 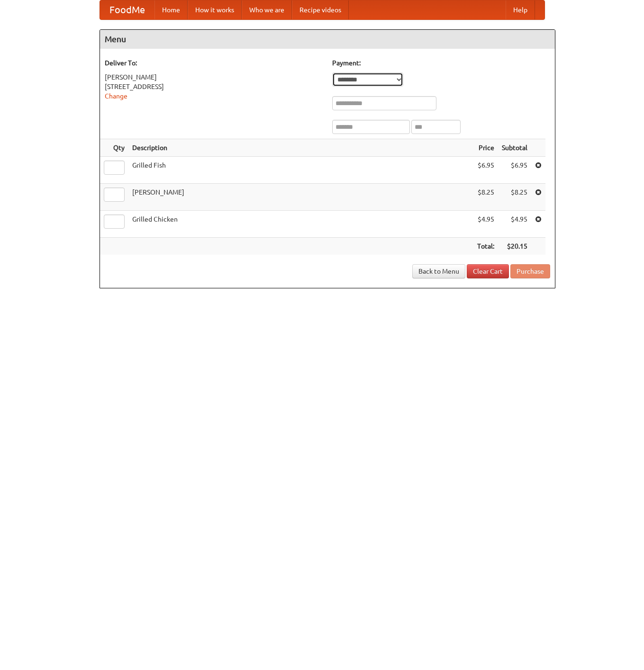 What do you see at coordinates (301, 170) in the screenshot?
I see `td: Grilled Fish` at bounding box center [301, 170].